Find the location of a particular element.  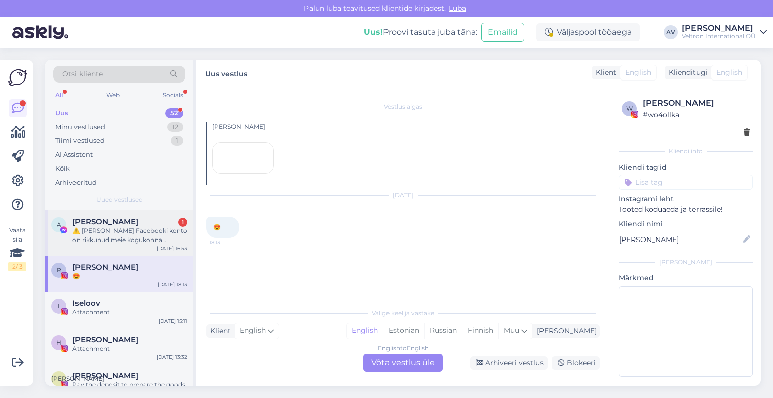

span: 18:13 is located at coordinates (228, 242).